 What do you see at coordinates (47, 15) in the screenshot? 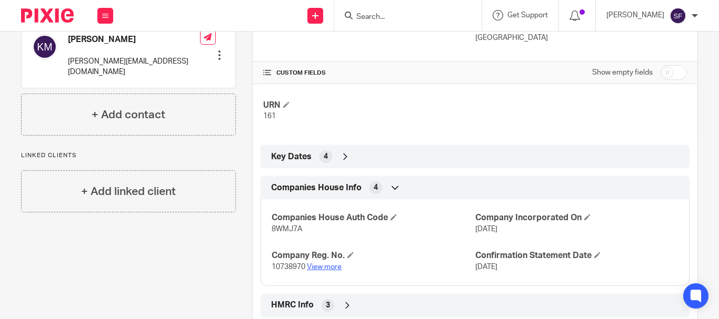
I see `img: Pixie` at bounding box center [47, 15].